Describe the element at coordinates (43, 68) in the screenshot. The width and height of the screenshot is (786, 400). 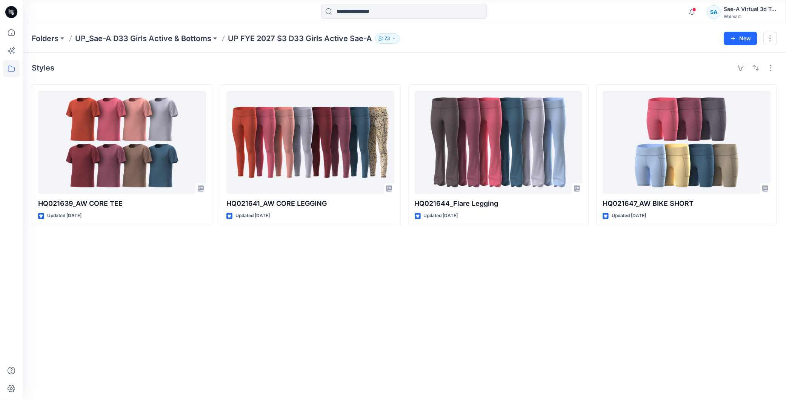
I see `h4: Styles` at that location.